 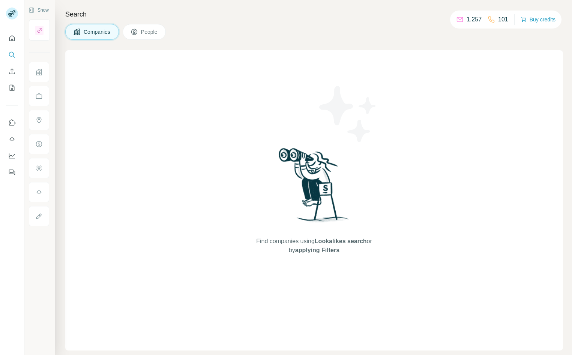 I want to click on button: Show, so click(x=39, y=10).